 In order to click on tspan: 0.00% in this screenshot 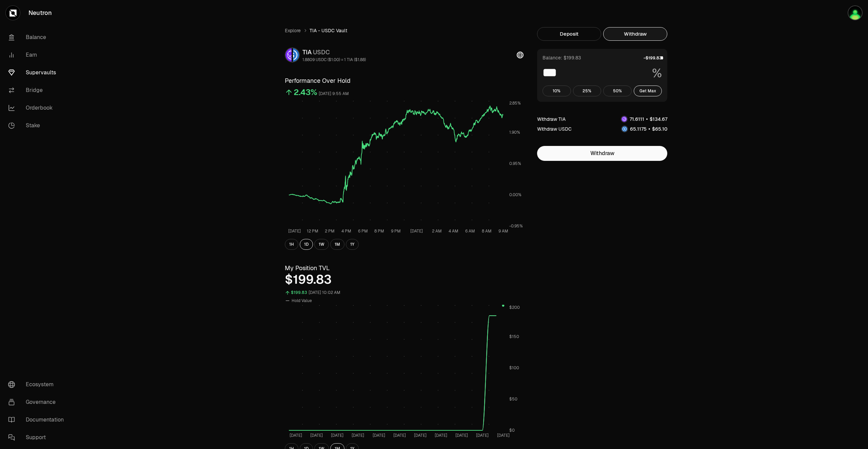, I will do `click(516, 195)`.